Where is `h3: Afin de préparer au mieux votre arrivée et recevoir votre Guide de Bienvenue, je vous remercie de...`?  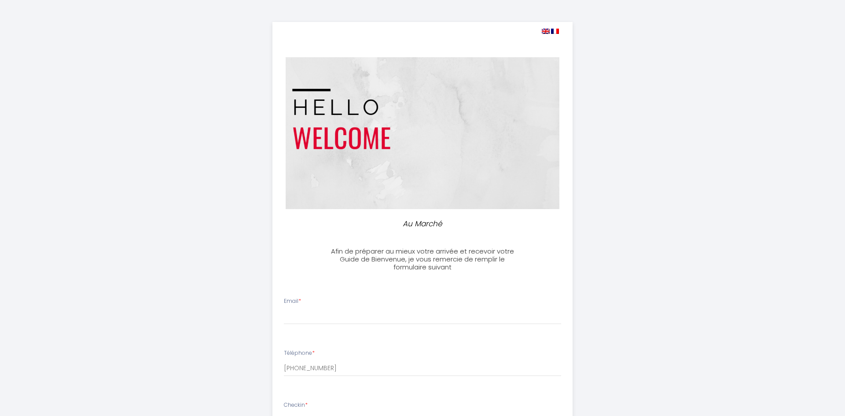
h3: Afin de préparer au mieux votre arrivée et recevoir votre Guide de Bienvenue, je vous remercie de... is located at coordinates (422, 259).